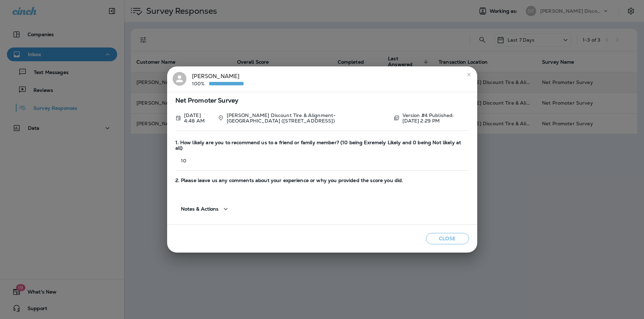 The width and height of the screenshot is (644, 319). I want to click on span: Net Promoter Survey, so click(322, 101).